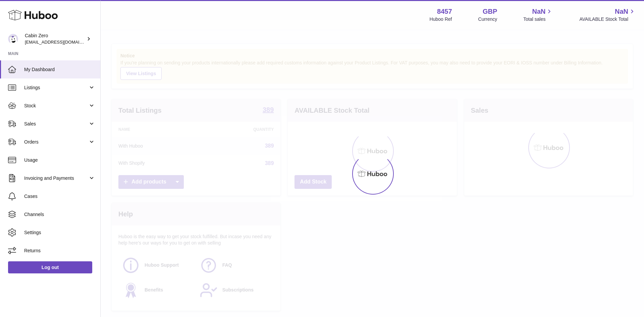  Describe the element at coordinates (56, 106) in the screenshot. I see `span: Stock` at that location.